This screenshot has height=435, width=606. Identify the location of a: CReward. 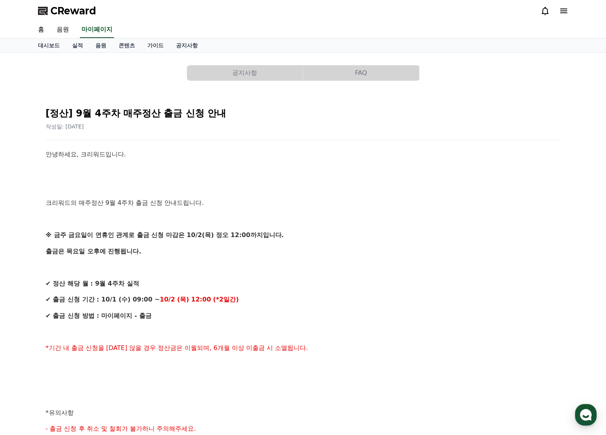
(67, 11).